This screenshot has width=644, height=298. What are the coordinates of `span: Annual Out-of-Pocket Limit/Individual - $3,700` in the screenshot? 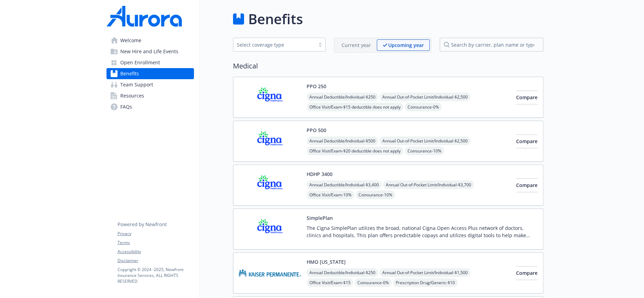 It's located at (428, 185).